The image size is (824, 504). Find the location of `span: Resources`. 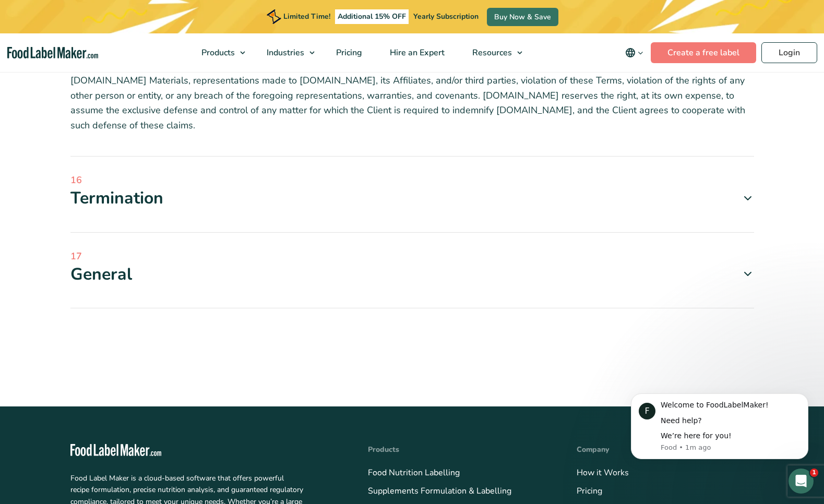

span: Resources is located at coordinates (491, 53).